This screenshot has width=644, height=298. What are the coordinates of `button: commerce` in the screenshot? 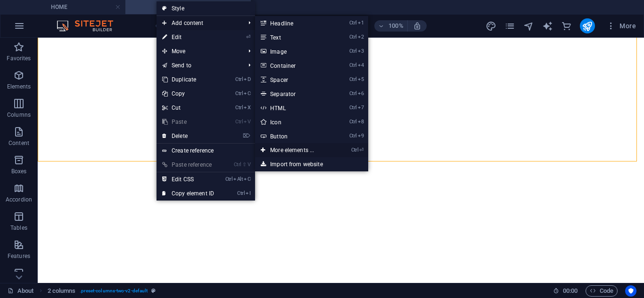 It's located at (566, 26).